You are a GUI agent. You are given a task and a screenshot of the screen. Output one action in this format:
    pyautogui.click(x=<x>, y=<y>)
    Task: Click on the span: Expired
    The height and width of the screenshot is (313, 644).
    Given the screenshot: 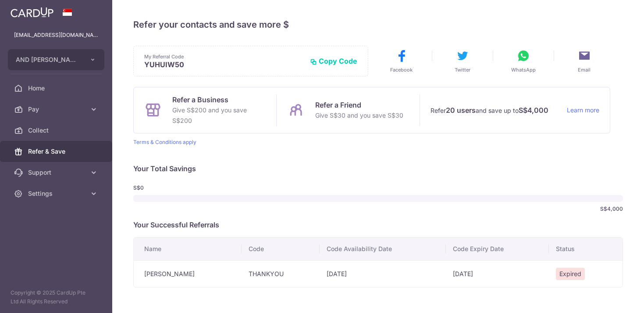 What is the action you would take?
    pyautogui.click(x=570, y=274)
    